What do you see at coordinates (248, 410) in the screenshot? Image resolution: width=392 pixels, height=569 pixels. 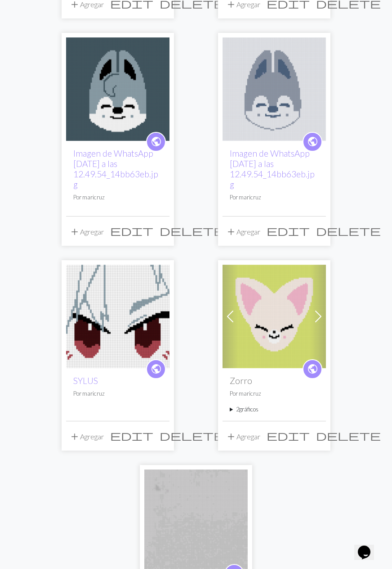 I see `font: gráficos` at bounding box center [248, 410].